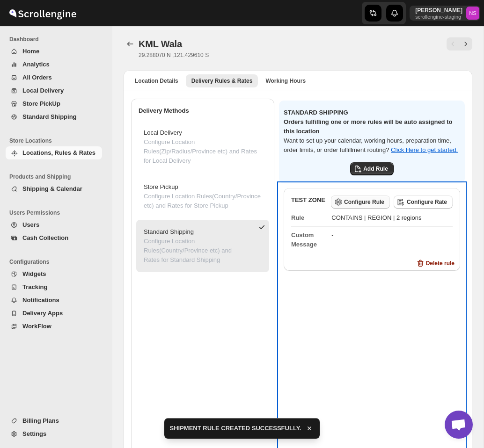  What do you see at coordinates (54, 153) in the screenshot?
I see `button: Locations, Rules & Rates` at bounding box center [54, 153].